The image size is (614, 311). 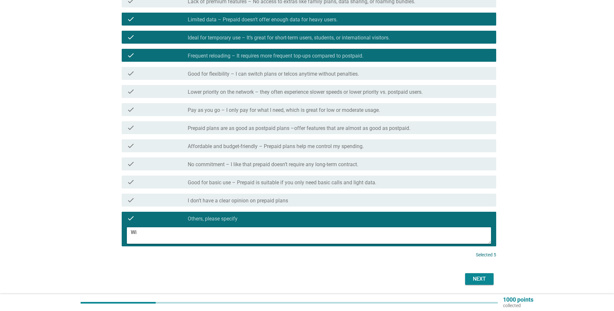 I want to click on label: Frequent reloading – It requires more frequent top-ups compared to postpaid., so click(x=275, y=56).